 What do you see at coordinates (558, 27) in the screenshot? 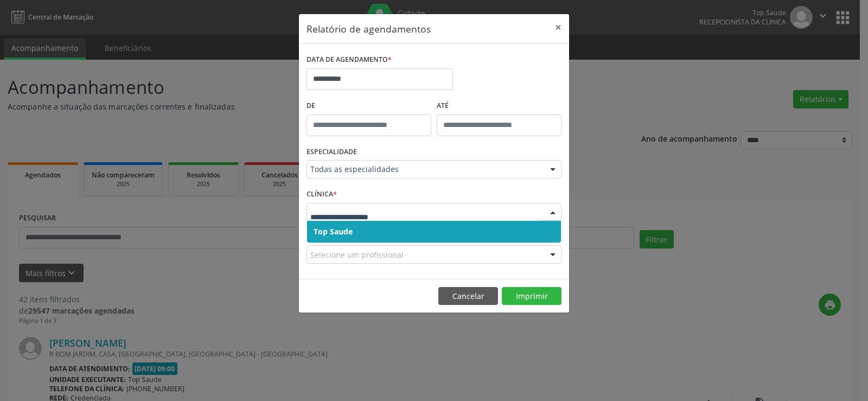
I see `button: Close` at bounding box center [558, 27].